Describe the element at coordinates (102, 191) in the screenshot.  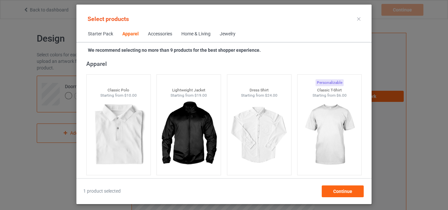
I see `span: 1 product selected` at that location.